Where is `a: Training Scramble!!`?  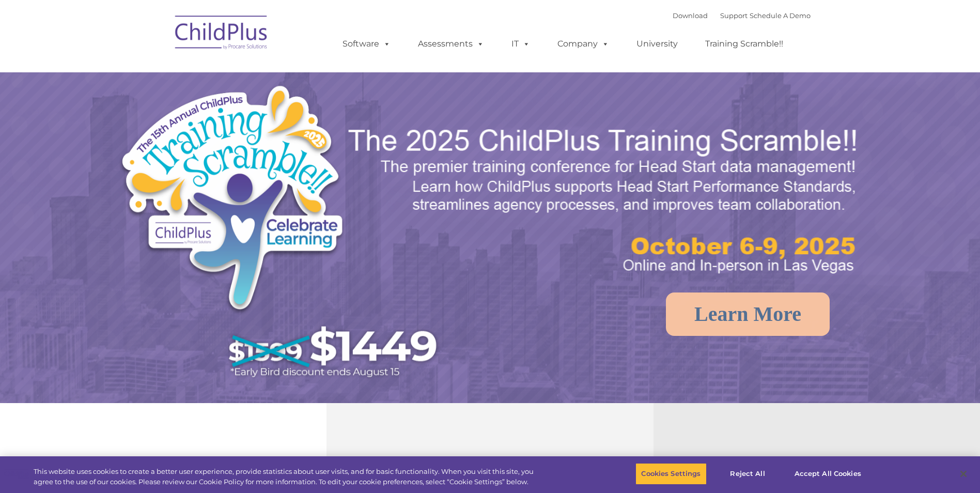 a: Training Scramble!! is located at coordinates (743, 44).